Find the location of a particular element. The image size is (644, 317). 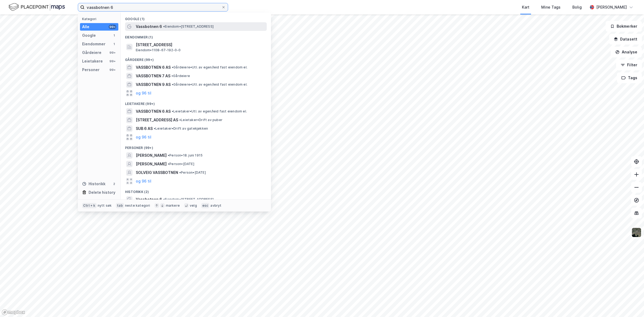

div: avbryt is located at coordinates (216, 206).